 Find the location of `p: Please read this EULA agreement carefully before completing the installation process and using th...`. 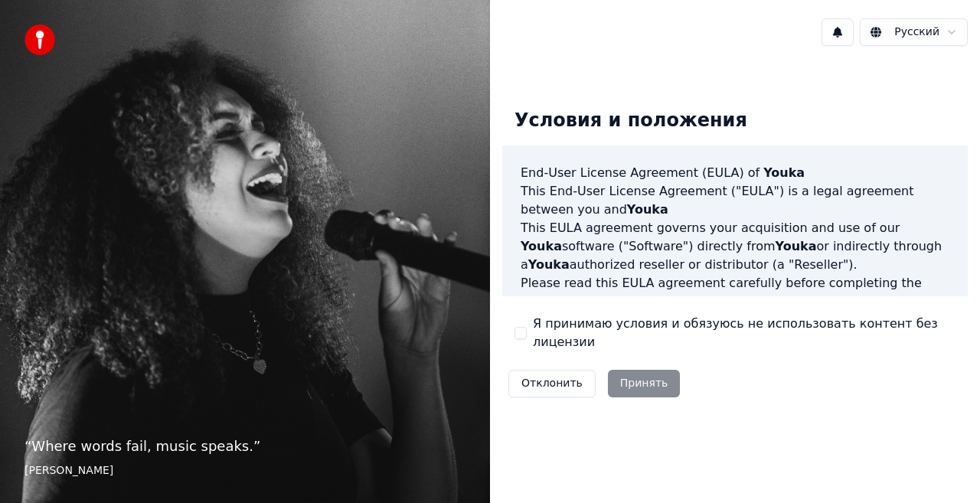

p: Please read this EULA agreement carefully before completing the installation process and using th... is located at coordinates (735, 311).